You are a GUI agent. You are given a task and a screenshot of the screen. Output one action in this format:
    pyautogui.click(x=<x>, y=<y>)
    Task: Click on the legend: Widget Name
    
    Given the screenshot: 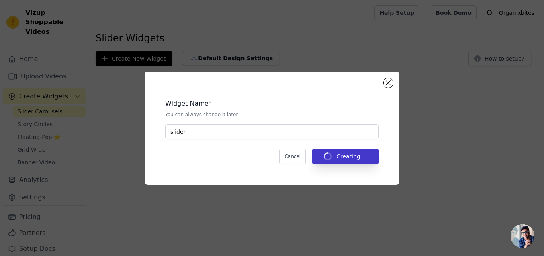 What is the action you would take?
    pyautogui.click(x=187, y=104)
    